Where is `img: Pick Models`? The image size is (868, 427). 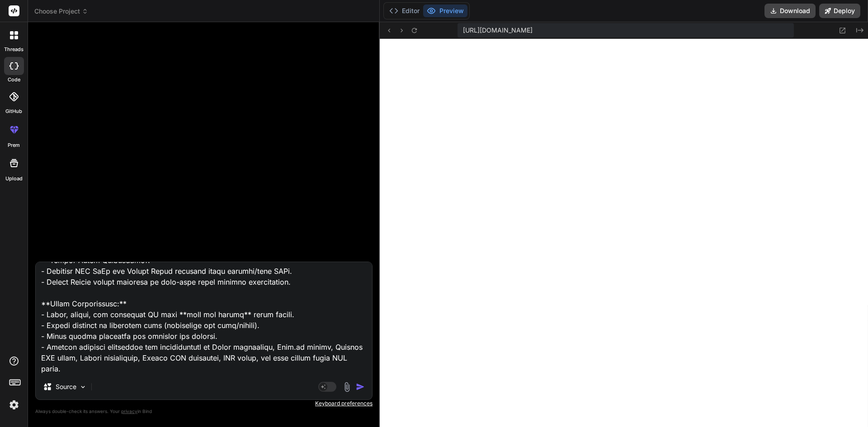
img: Pick Models is located at coordinates (83, 387).